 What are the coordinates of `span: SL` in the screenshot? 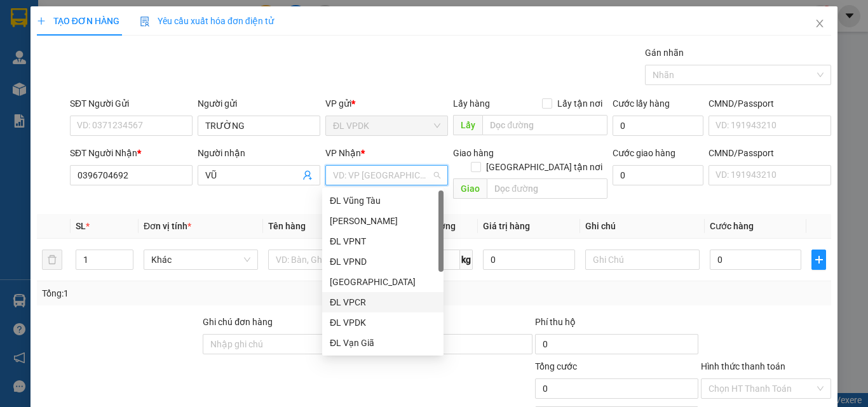 It's located at (81, 226).